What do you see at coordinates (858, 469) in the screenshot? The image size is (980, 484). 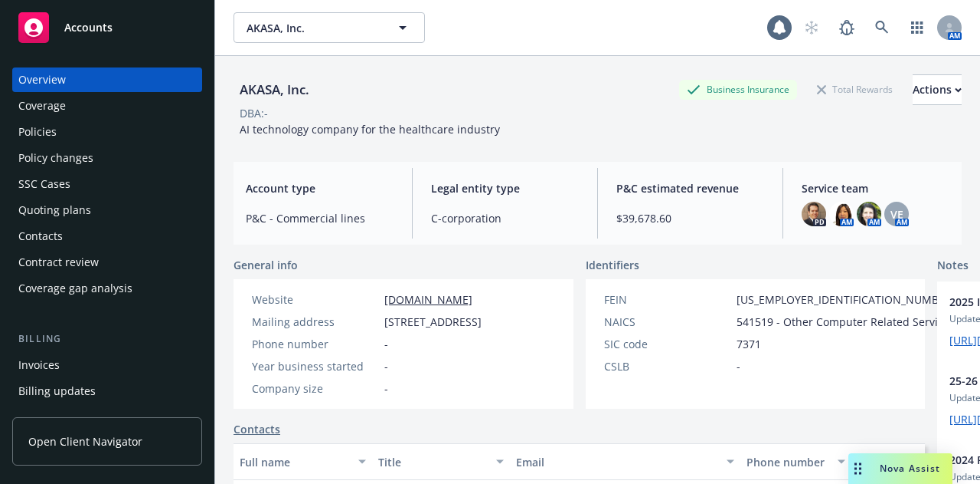 I see `div: Drag to move` at bounding box center [858, 469].